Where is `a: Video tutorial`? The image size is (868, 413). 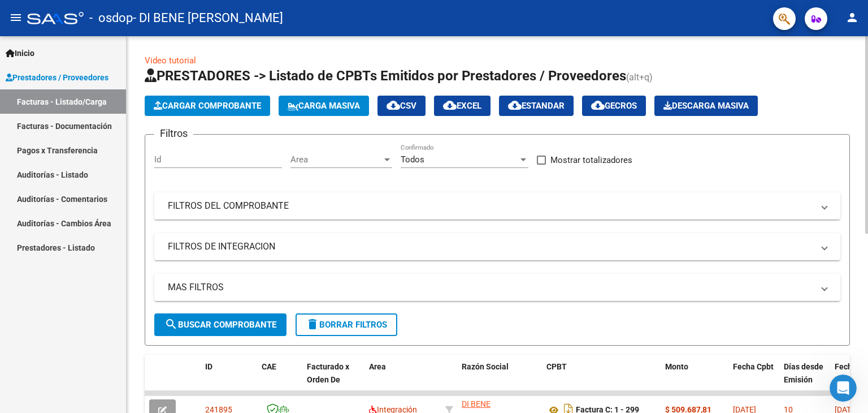 a: Video tutorial is located at coordinates (170, 61).